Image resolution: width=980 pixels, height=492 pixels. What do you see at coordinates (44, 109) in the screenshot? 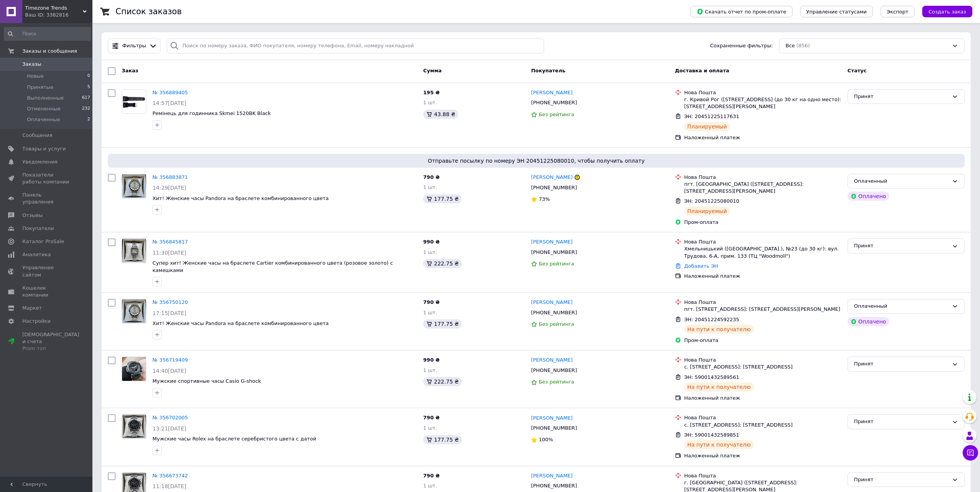
I see `span: Отмененные` at bounding box center [44, 109].